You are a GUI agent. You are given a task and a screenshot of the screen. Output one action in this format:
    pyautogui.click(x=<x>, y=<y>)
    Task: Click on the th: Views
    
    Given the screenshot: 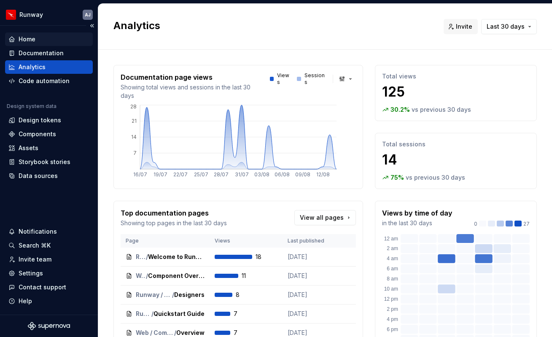 What is the action you would take?
    pyautogui.click(x=246, y=241)
    